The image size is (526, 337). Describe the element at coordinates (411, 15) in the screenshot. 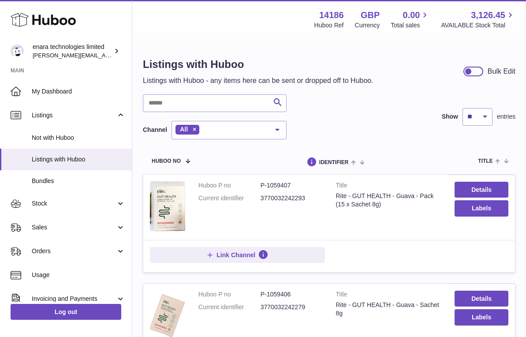

I see `span: 0.00` at that location.